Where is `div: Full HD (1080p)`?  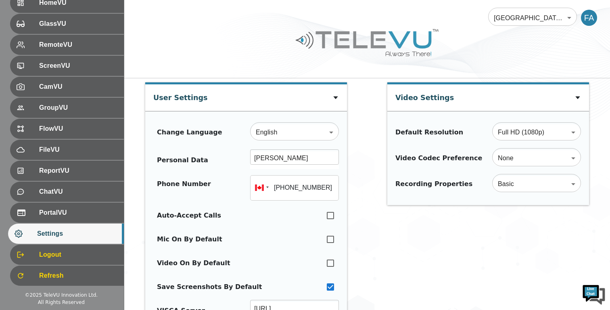
div: Full HD (1080p) is located at coordinates (536, 132).